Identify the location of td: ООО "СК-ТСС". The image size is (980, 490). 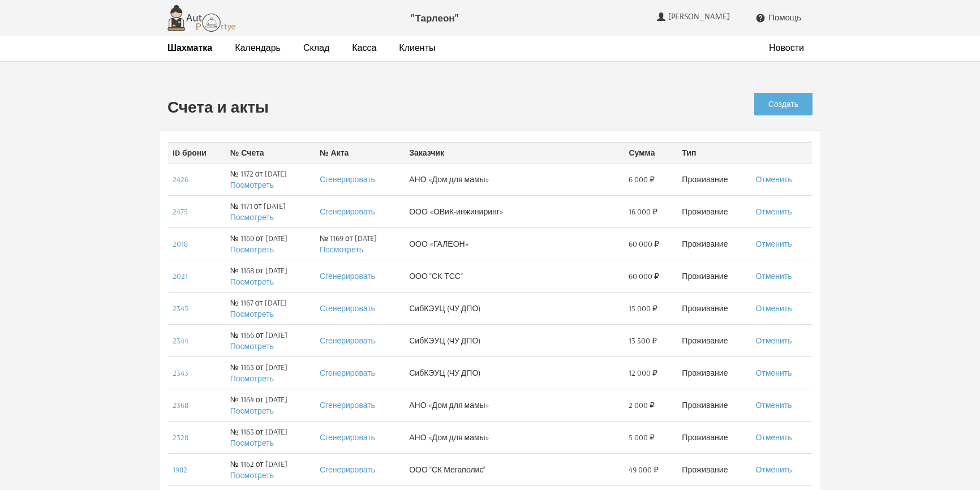
(514, 276).